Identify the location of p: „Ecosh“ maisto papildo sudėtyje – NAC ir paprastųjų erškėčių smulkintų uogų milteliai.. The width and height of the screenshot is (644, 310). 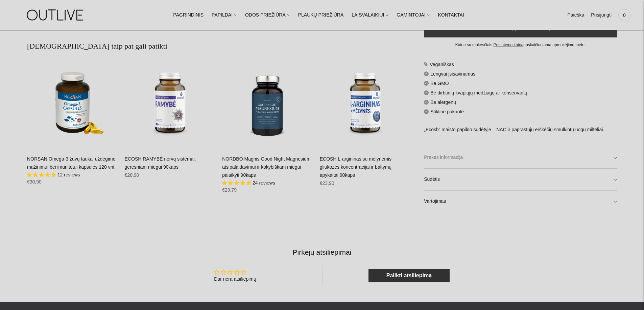
(520, 134).